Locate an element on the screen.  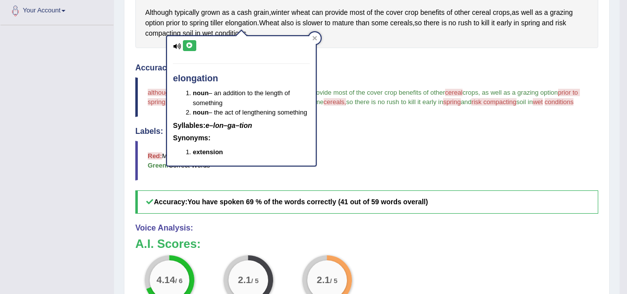
b: A.I. Scores: is located at coordinates (168, 243).